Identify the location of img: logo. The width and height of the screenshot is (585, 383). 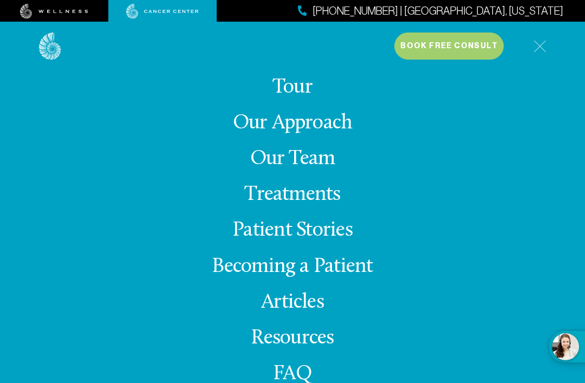
(50, 46).